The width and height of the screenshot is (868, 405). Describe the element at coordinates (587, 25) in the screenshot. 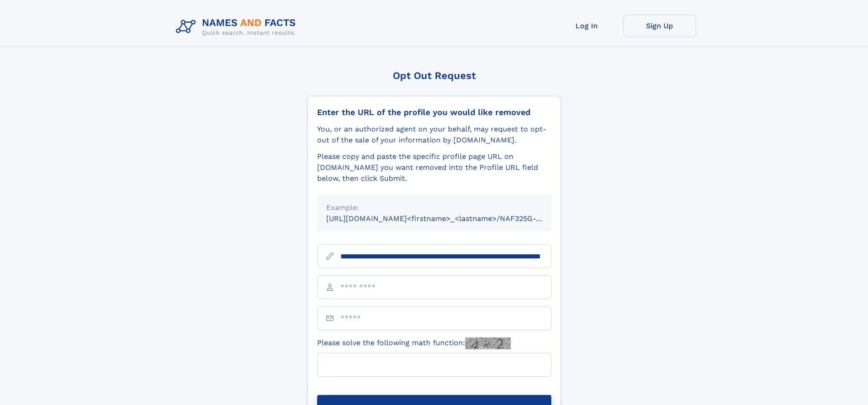

I see `a: Log In` at that location.